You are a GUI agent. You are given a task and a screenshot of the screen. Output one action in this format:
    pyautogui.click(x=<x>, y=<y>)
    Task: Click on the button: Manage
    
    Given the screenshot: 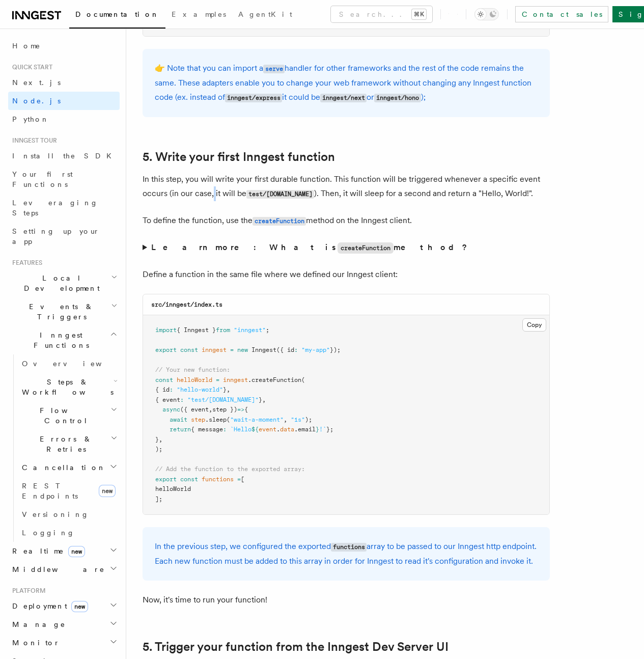 What is the action you would take?
    pyautogui.click(x=64, y=624)
    